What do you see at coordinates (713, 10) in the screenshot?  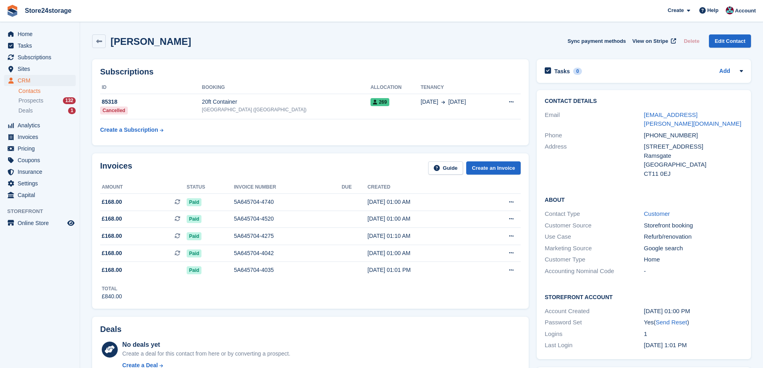 I see `span: Help` at bounding box center [713, 10].